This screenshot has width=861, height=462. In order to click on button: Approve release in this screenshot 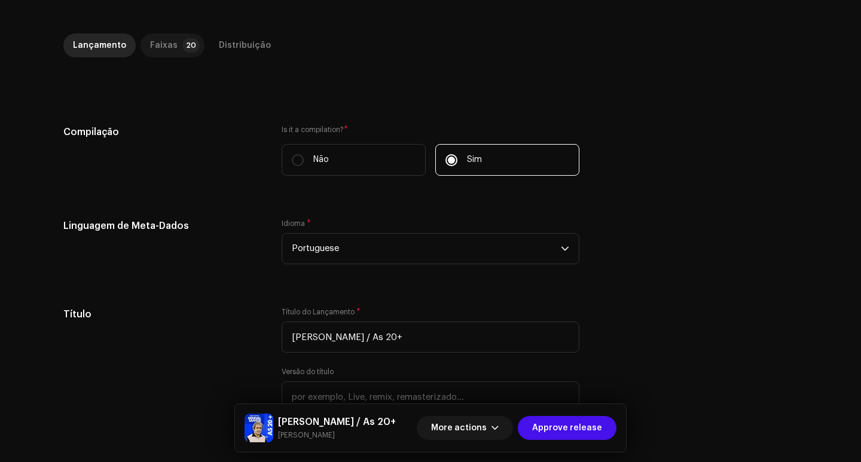, I will do `click(567, 428)`.